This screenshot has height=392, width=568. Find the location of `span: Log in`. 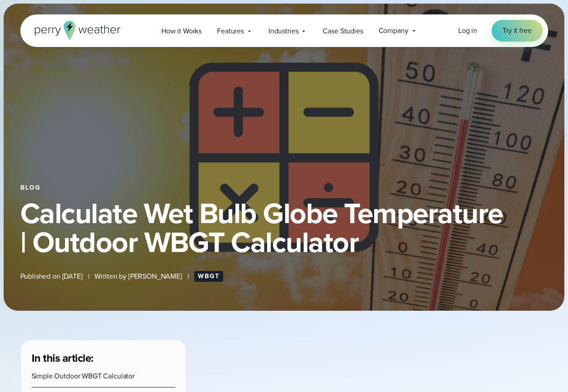

span: Log in is located at coordinates (468, 30).